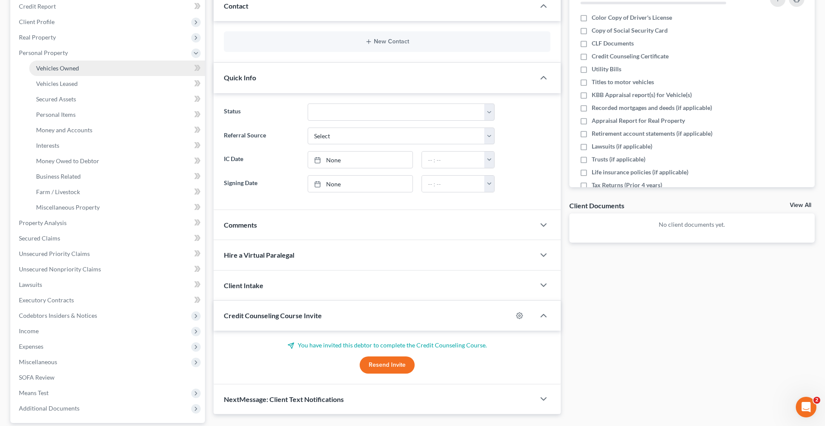 The width and height of the screenshot is (825, 426). I want to click on span: Means Test, so click(34, 393).